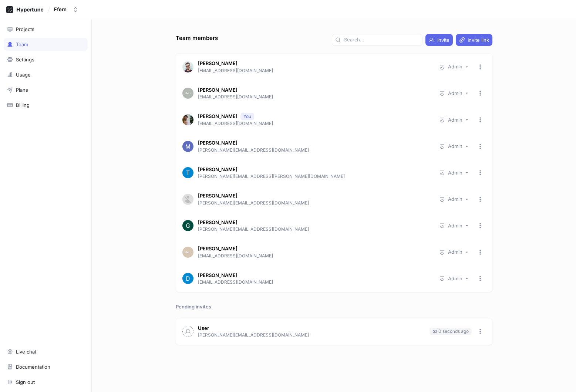 Image resolution: width=576 pixels, height=392 pixels. I want to click on p: Team members, so click(197, 38).